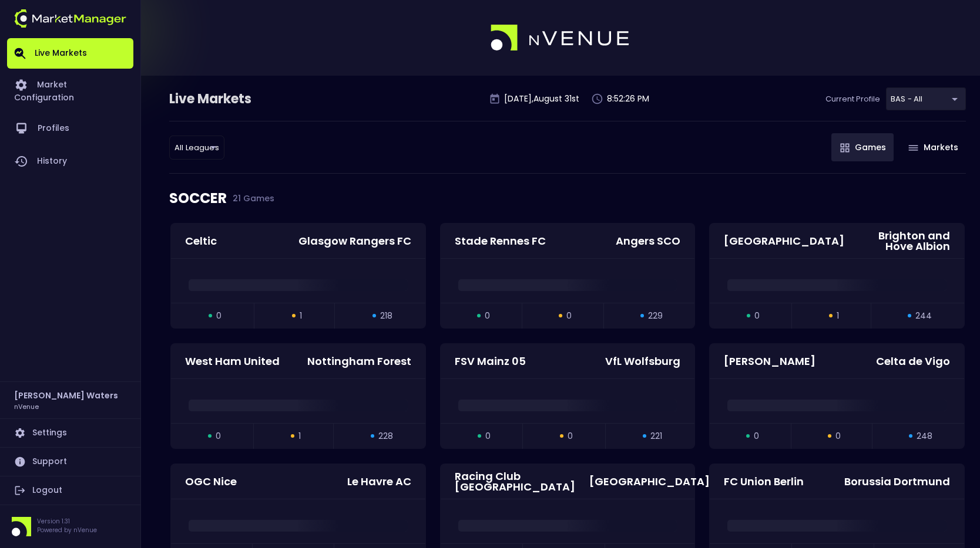 Image resolution: width=980 pixels, height=548 pixels. Describe the element at coordinates (26, 406) in the screenshot. I see `h3: nVenue` at that location.